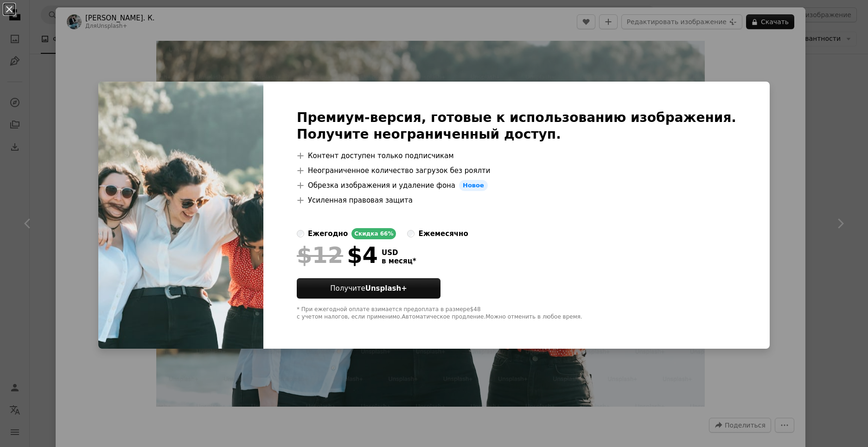 Image resolution: width=868 pixels, height=447 pixels. Describe the element at coordinates (389, 253) in the screenshot. I see `ya-tr-span: USD` at that location.